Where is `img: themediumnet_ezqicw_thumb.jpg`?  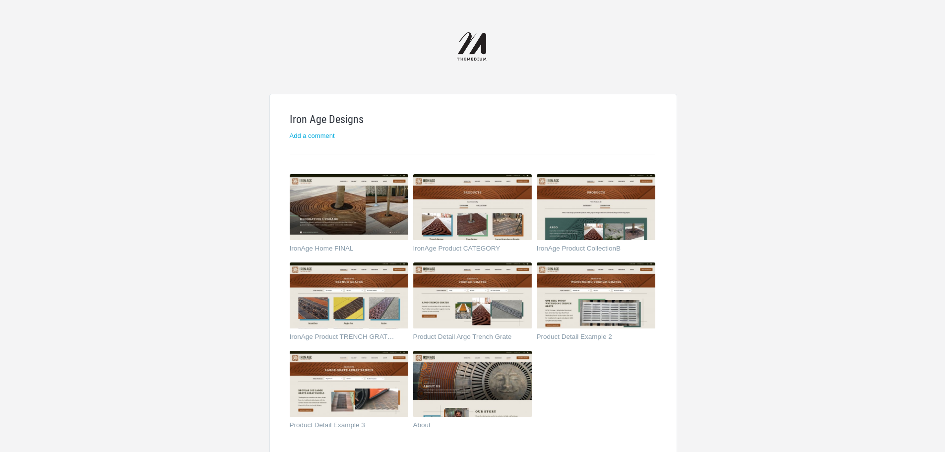 img: themediumnet_ezqicw_thumb.jpg is located at coordinates (596, 207).